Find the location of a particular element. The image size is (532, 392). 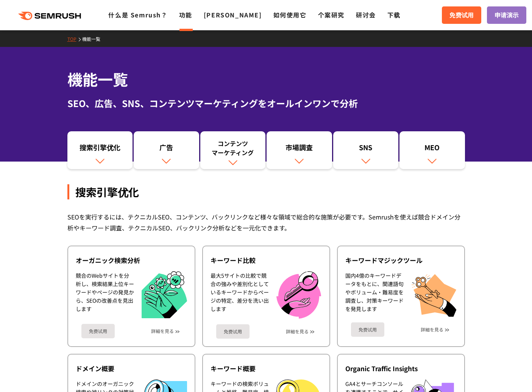

div: オーガニック検索分析 is located at coordinates (131, 261).